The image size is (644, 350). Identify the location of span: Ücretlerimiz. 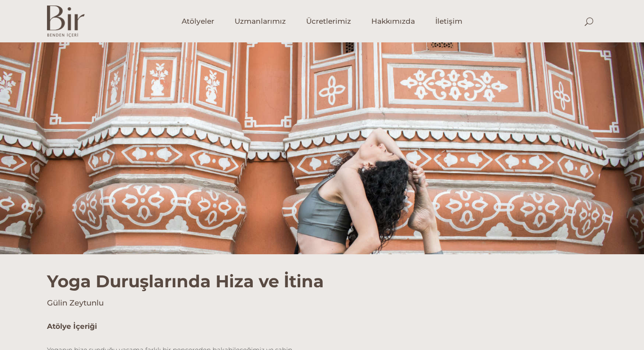
(328, 21).